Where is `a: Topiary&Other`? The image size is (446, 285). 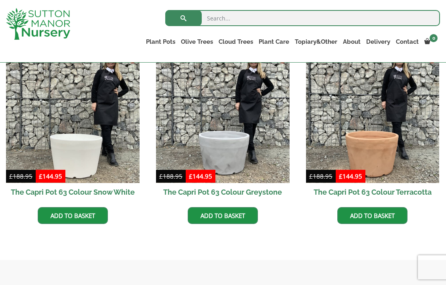
a: Topiary&Other is located at coordinates (316, 42).